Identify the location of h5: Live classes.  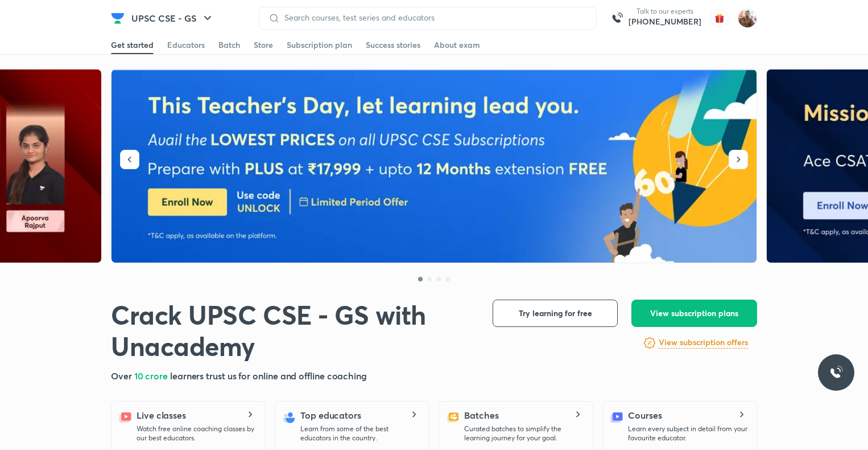
(161, 415).